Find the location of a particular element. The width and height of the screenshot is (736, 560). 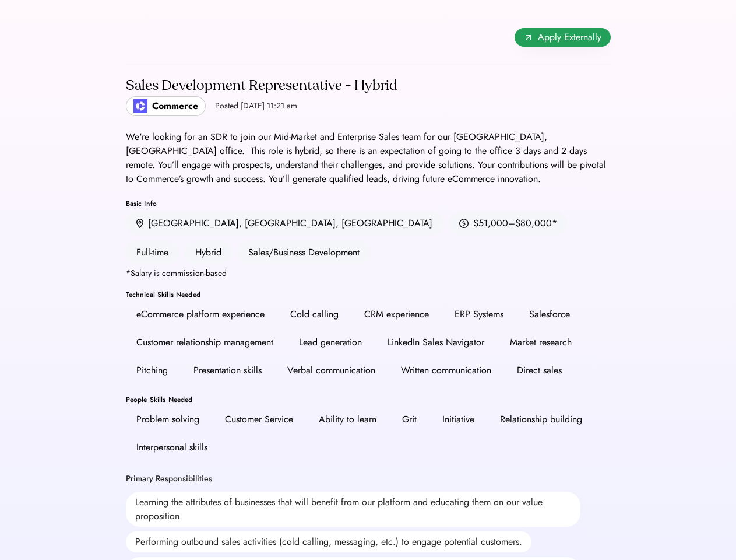

div: Customer Service is located at coordinates (259, 419).